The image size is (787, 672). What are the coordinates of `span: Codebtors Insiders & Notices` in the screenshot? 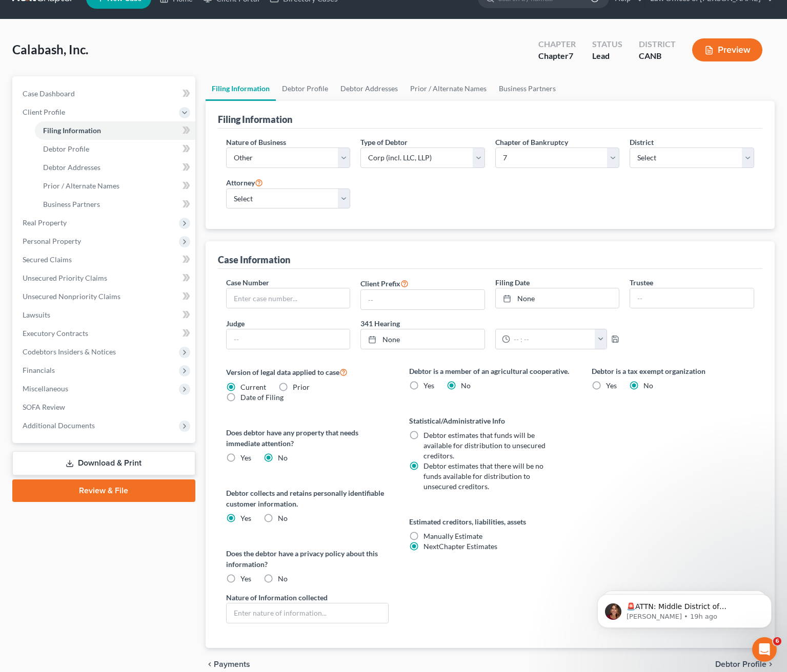 It's located at (69, 351).